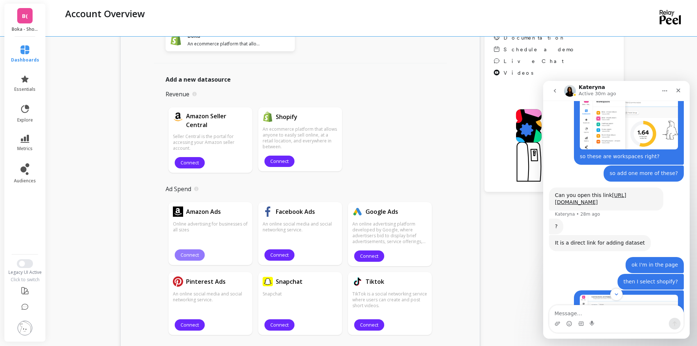 This screenshot has width=697, height=346. What do you see at coordinates (539, 49) in the screenshot?
I see `span: Schedule a demo` at bounding box center [539, 49].